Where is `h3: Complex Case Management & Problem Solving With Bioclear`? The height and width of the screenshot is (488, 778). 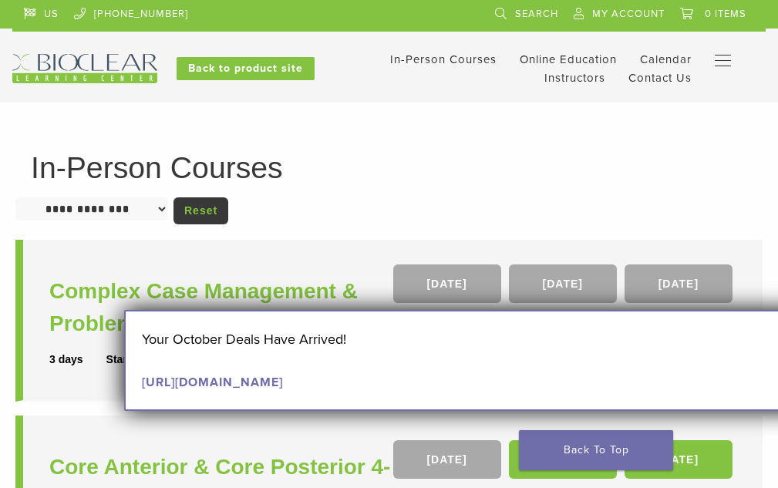 h3: Complex Case Management & Problem Solving With Bioclear is located at coordinates (221, 307).